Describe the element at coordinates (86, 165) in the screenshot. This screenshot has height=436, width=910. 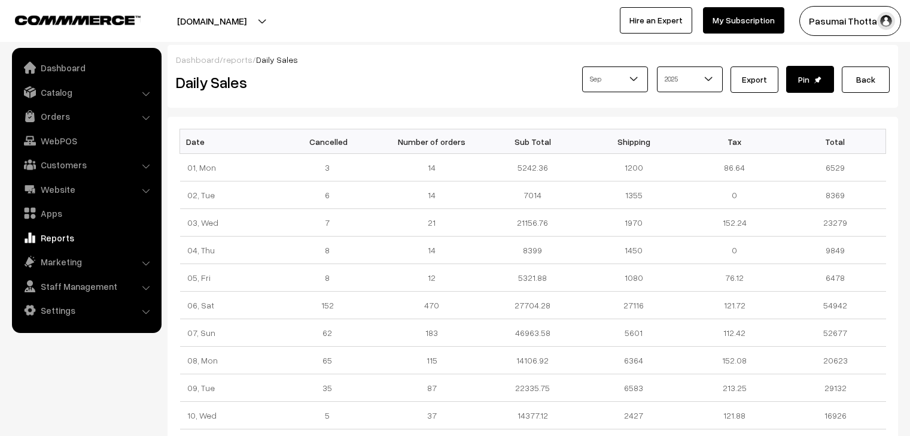
I see `a: Customers` at that location.